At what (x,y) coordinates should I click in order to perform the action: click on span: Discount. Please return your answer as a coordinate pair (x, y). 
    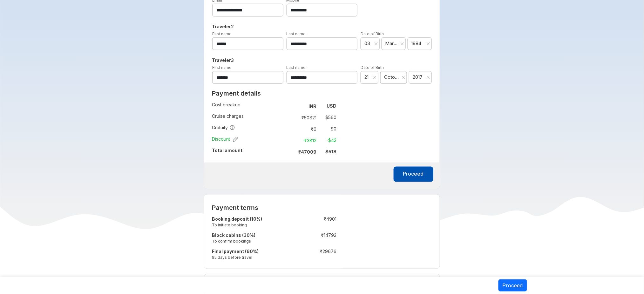
    Looking at the image, I should click on (225, 139).